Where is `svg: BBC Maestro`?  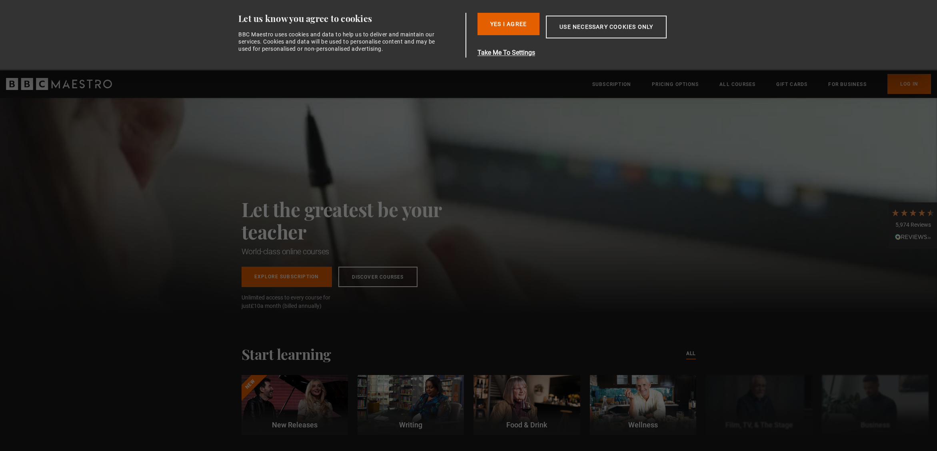
svg: BBC Maestro is located at coordinates (59, 84).